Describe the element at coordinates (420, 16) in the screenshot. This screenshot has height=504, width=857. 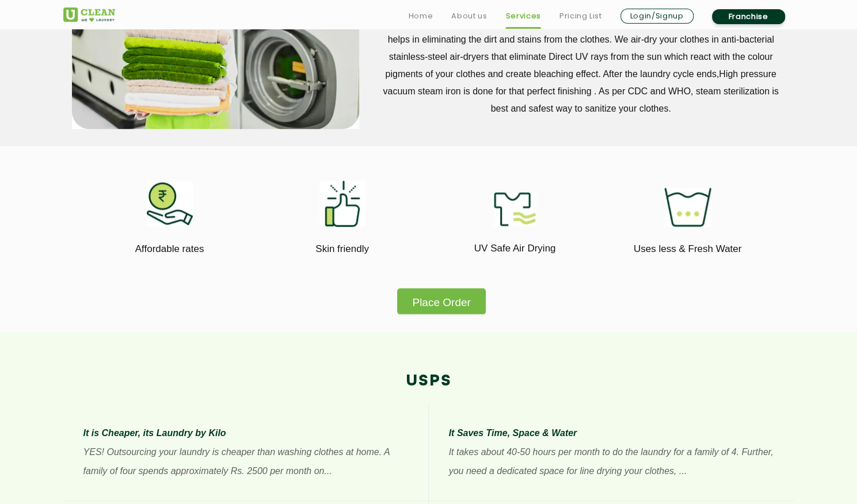
I see `a: Home` at that location.